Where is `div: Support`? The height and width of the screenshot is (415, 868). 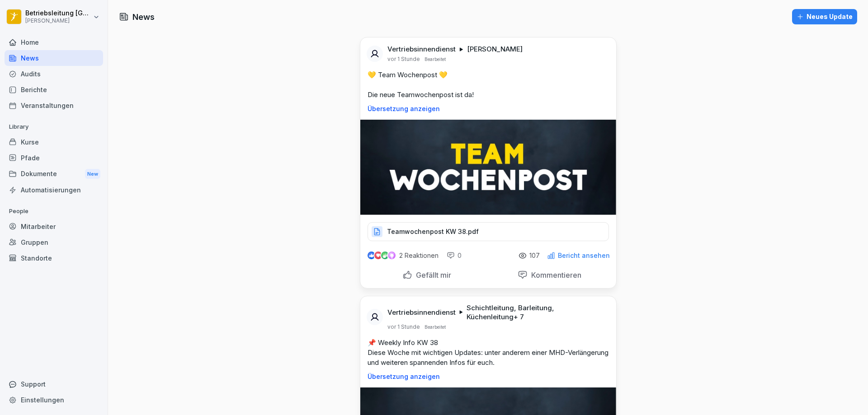 div: Support is located at coordinates (54, 384).